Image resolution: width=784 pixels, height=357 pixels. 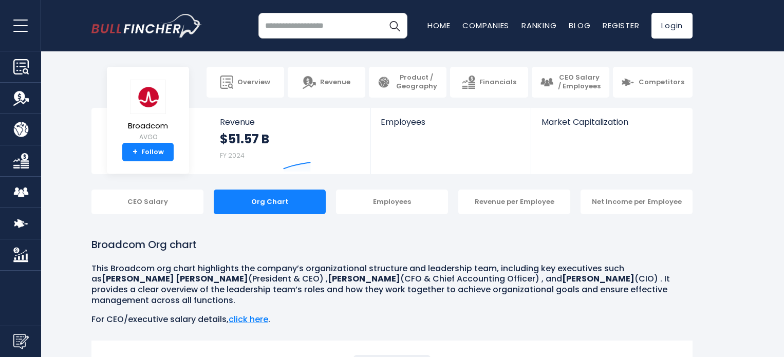 What do you see at coordinates (439, 25) in the screenshot?
I see `a: Home` at bounding box center [439, 25].